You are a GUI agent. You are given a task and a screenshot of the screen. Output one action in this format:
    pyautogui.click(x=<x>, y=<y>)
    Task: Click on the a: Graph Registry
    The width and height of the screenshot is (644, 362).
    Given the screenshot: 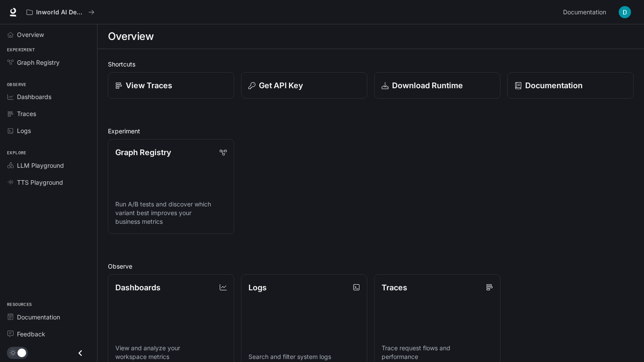 What is the action you would take?
    pyautogui.click(x=48, y=62)
    